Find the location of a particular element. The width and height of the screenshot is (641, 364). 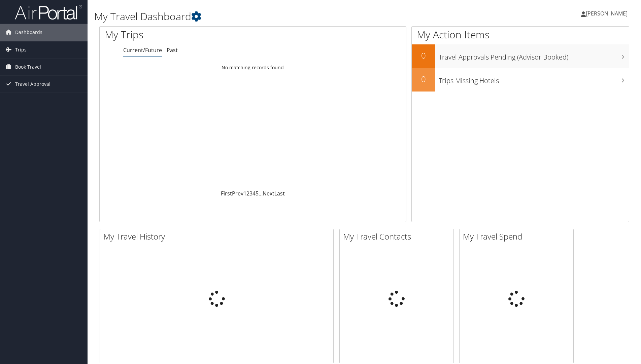

a: Past is located at coordinates (172, 50).